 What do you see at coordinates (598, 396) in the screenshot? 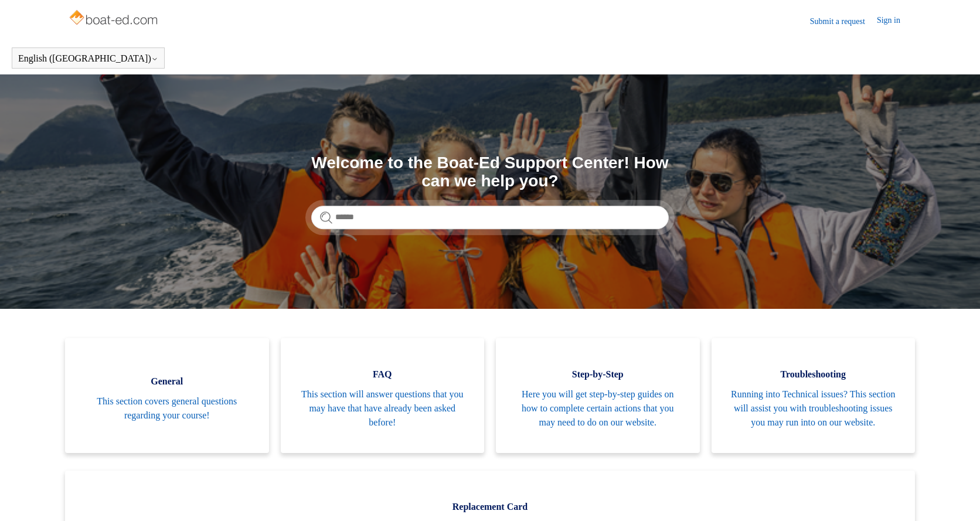
I see `a: Step-by-Step Here you will get step-by-step guides on how to complete certain actions that you ma...` at bounding box center [598, 396].